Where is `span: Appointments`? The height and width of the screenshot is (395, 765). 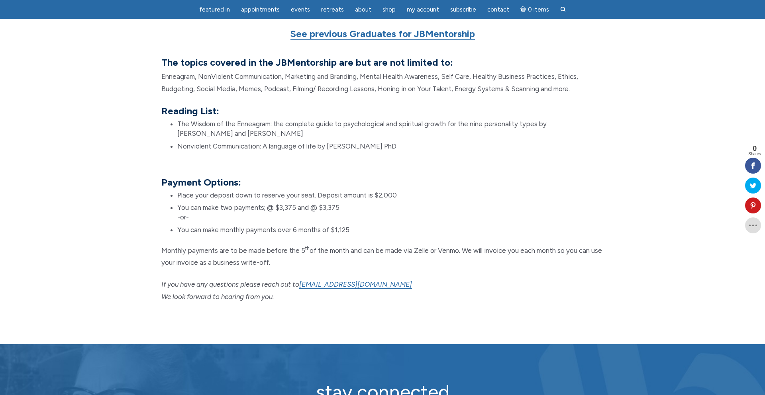
span: Appointments is located at coordinates (260, 10).